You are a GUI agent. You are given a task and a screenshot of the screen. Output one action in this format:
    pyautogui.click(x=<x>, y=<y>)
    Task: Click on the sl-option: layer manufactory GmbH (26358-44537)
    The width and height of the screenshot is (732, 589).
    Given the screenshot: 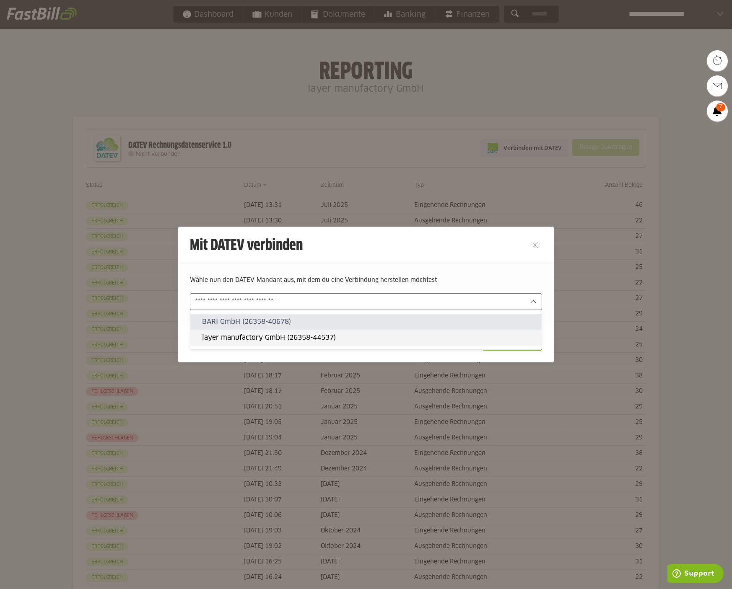 What is the action you would take?
    pyautogui.click(x=366, y=338)
    